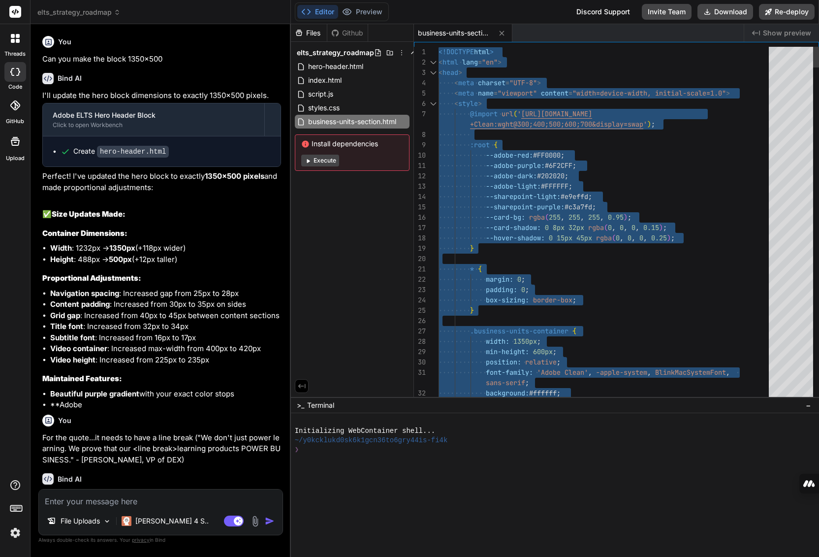  I want to click on button: Editor, so click(318, 12).